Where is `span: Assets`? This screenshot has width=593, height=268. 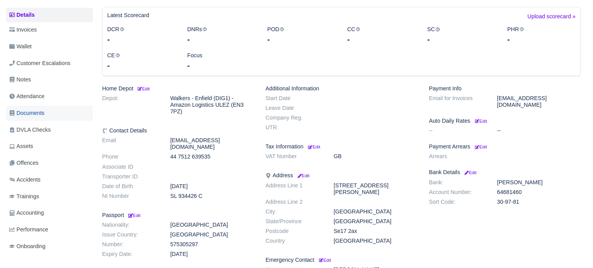
span: Assets is located at coordinates (21, 146).